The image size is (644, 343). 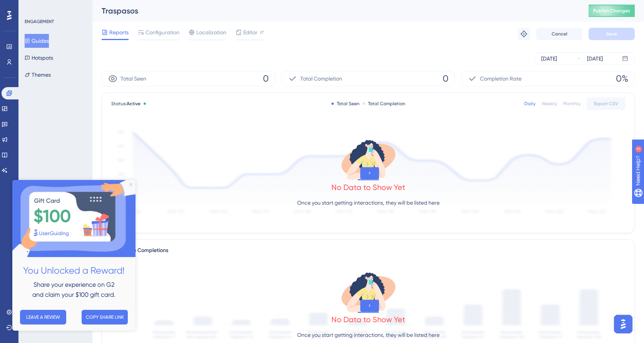 I want to click on button: LEAVE A REVIEW, so click(x=31, y=137).